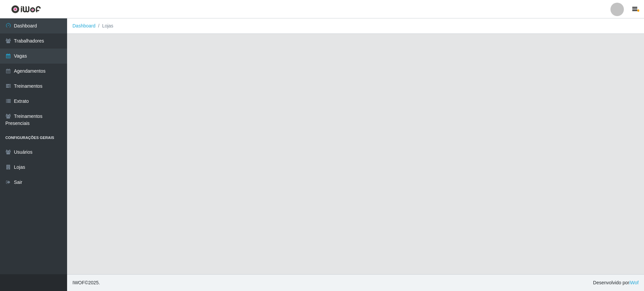 This screenshot has height=291, width=644. Describe the element at coordinates (86, 283) in the screenshot. I see `span: © 2025 .` at that location.